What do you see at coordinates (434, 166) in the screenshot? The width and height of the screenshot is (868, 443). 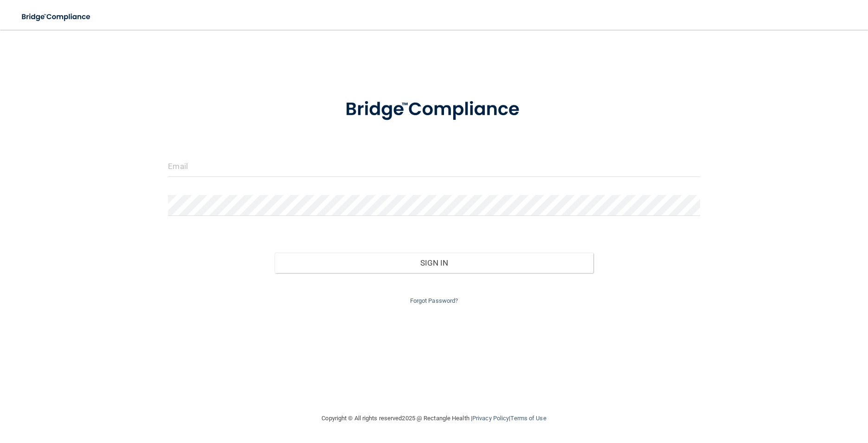 I see `input: Email` at bounding box center [434, 166].